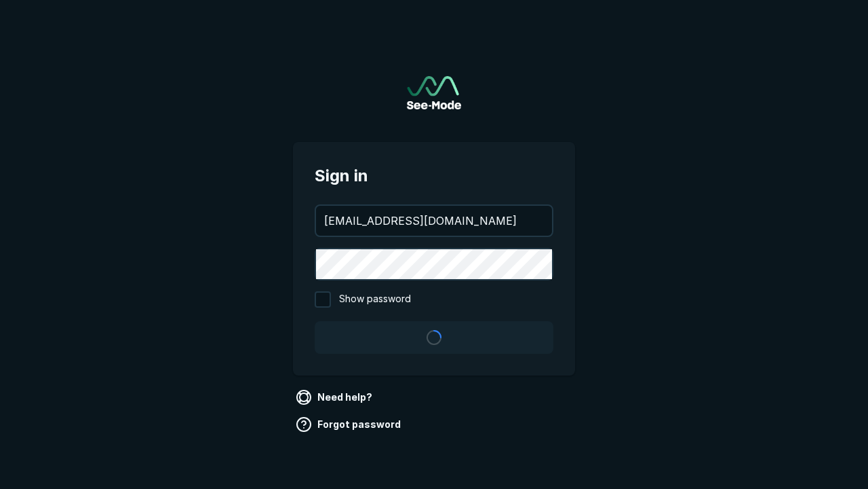  What do you see at coordinates (434, 176) in the screenshot?
I see `span: Sign in` at bounding box center [434, 176].